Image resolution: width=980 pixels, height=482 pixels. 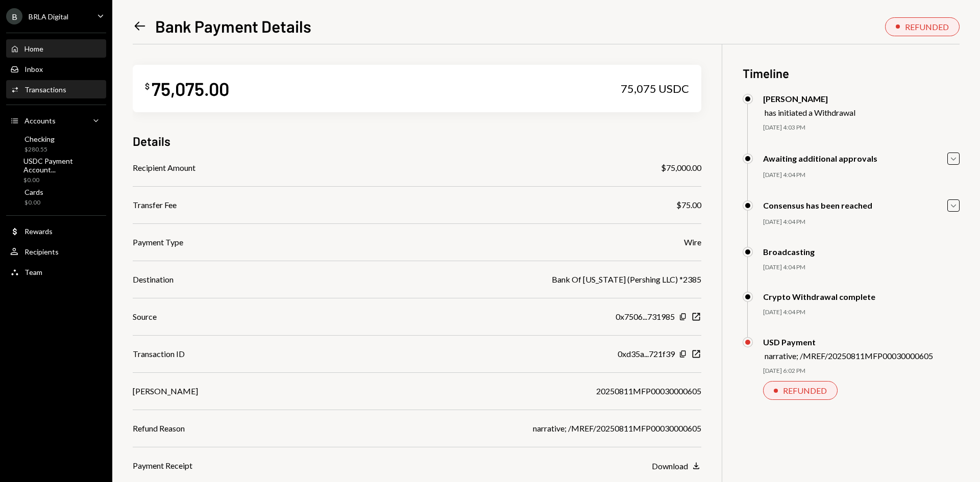 What do you see at coordinates (789, 252) in the screenshot?
I see `div: Broadcasting` at bounding box center [789, 252].